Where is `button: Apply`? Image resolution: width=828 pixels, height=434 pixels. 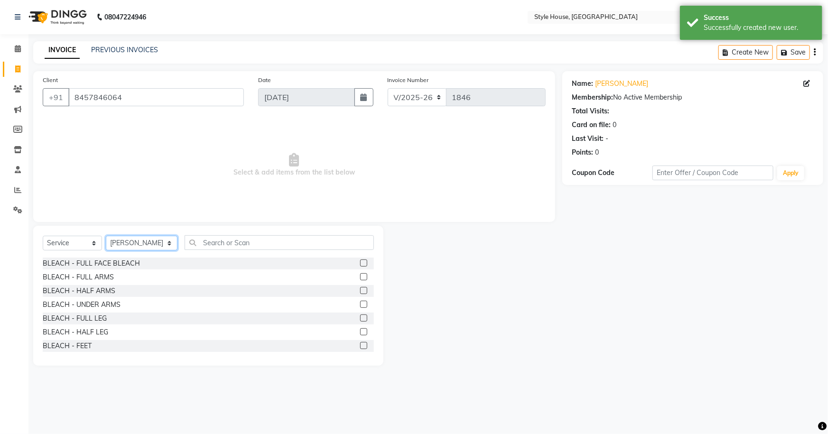 button: Apply is located at coordinates (790, 173).